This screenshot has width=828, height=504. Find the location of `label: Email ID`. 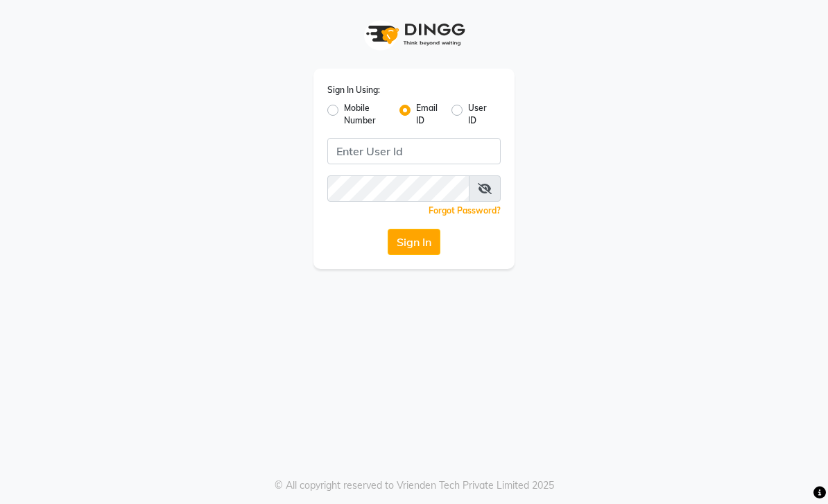

label: Email ID is located at coordinates (428, 114).